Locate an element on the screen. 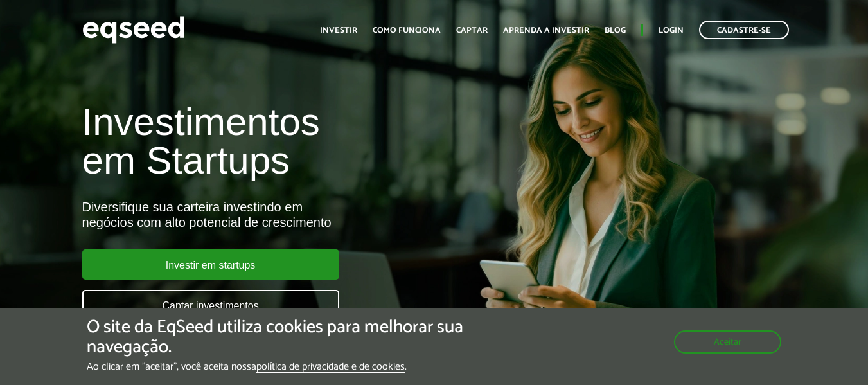 This screenshot has width=868, height=385. h5: O site da EqSeed utiliza cookies para melhorar sua navegação. is located at coordinates (295, 338).